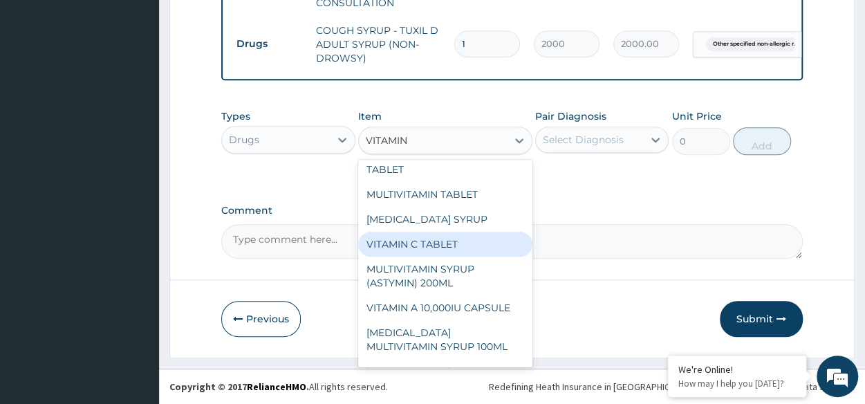 This screenshot has width=865, height=404. What do you see at coordinates (446, 244) in the screenshot?
I see `div: VITAMIN C TABLET` at bounding box center [446, 244].